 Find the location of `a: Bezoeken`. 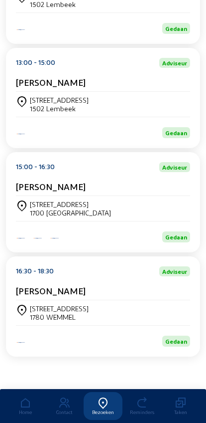

a: Bezoeken is located at coordinates (103, 406).